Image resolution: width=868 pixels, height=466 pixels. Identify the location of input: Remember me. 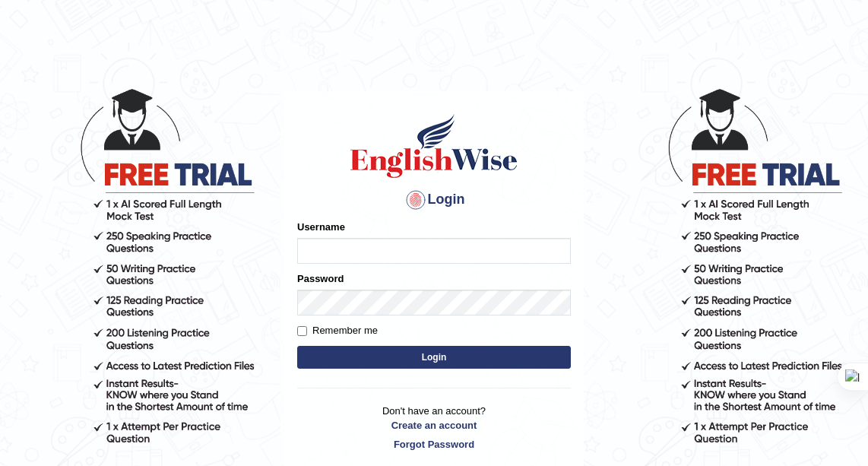
(302, 331).